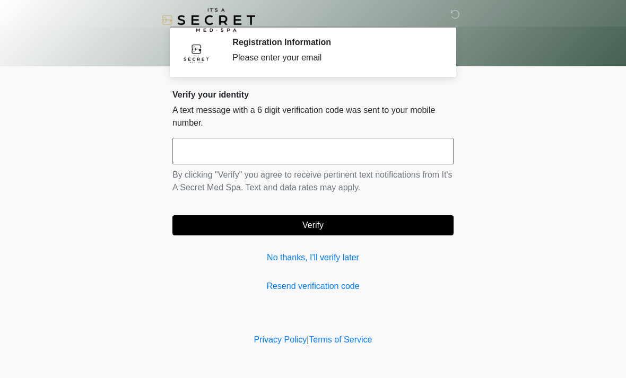 This screenshot has width=626, height=378. What do you see at coordinates (335, 42) in the screenshot?
I see `h2: Registration Information` at bounding box center [335, 42].